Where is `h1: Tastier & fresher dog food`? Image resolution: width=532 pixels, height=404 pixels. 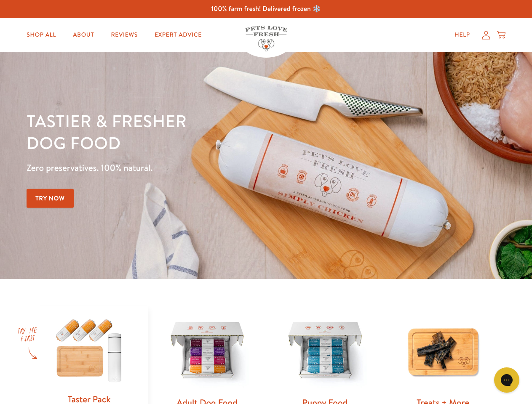 h1: Tastier & fresher dog food is located at coordinates (186, 132).